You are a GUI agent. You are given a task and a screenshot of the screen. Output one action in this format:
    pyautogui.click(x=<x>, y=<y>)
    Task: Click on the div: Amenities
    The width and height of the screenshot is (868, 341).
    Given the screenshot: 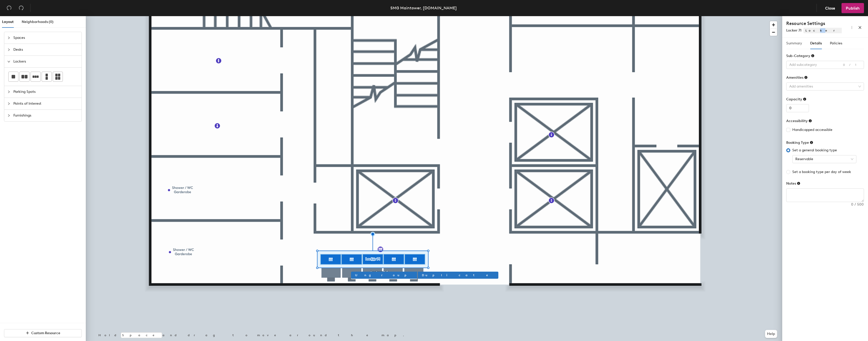 What is the action you would take?
    pyautogui.click(x=797, y=77)
    